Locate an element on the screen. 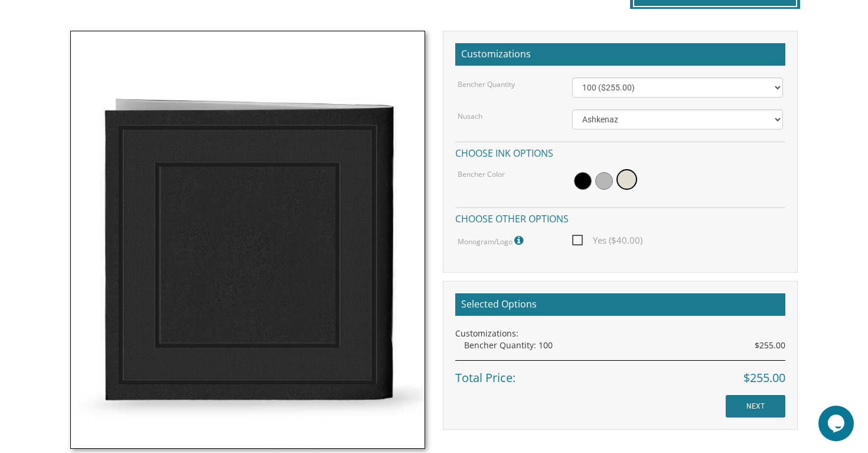 This screenshot has width=868, height=453. input: NEXT is located at coordinates (755, 406).